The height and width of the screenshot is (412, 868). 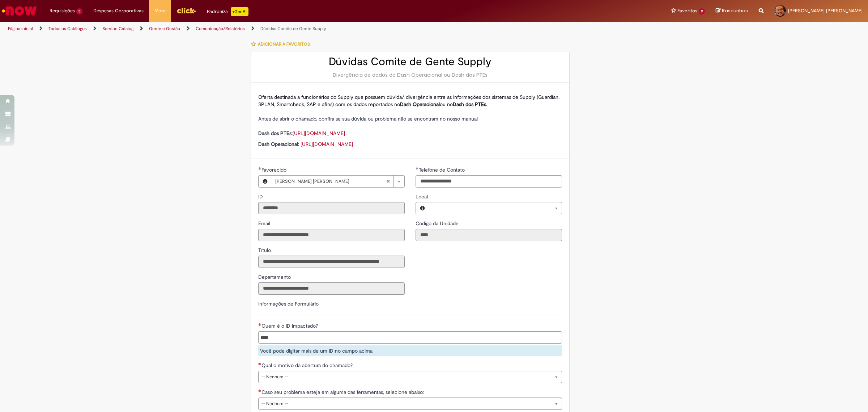 I want to click on span: 5, so click(x=79, y=11).